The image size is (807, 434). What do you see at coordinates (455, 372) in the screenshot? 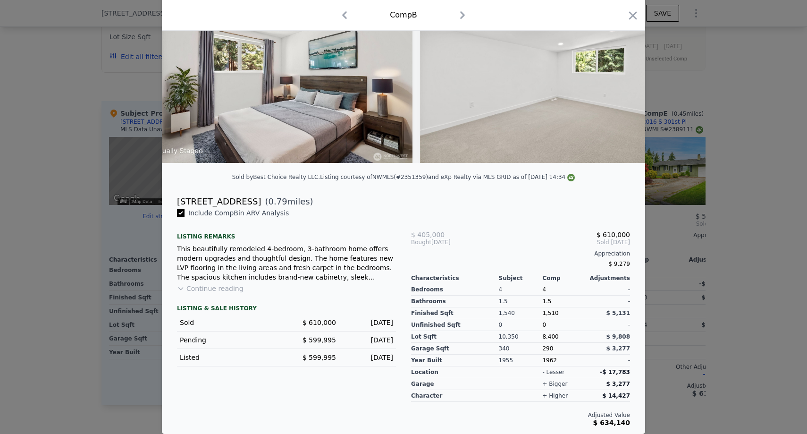
I see `div: location` at bounding box center [455, 372].